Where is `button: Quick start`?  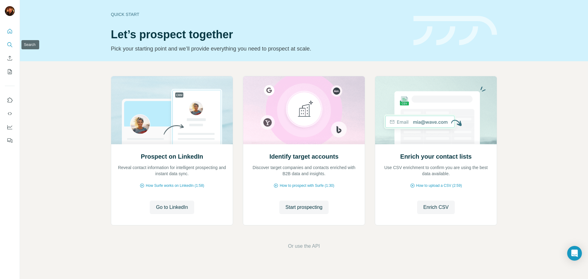 button: Quick start is located at coordinates (10, 31).